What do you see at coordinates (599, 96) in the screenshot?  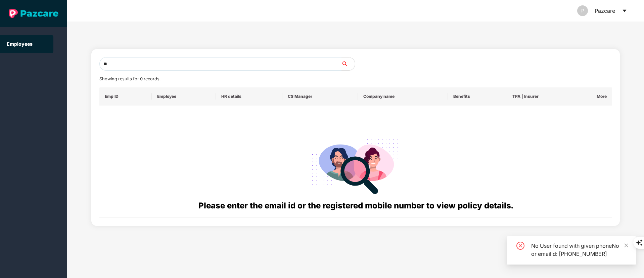 I see `th: More` at bounding box center [599, 96].